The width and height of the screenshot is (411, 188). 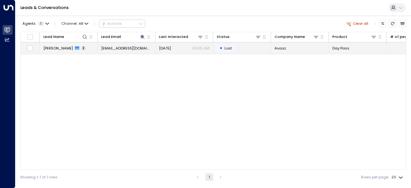 What do you see at coordinates (209, 177) in the screenshot?
I see `nav: pagination navigation` at bounding box center [209, 177].